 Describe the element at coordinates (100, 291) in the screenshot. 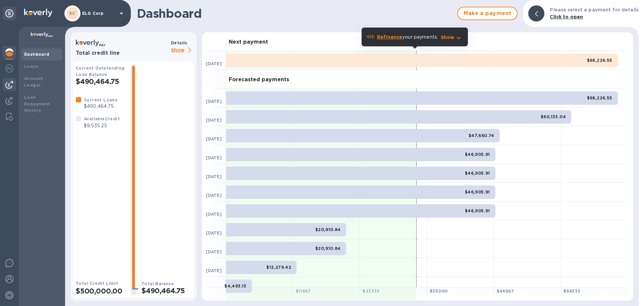

I see `h2: $500,000.00` at that location.